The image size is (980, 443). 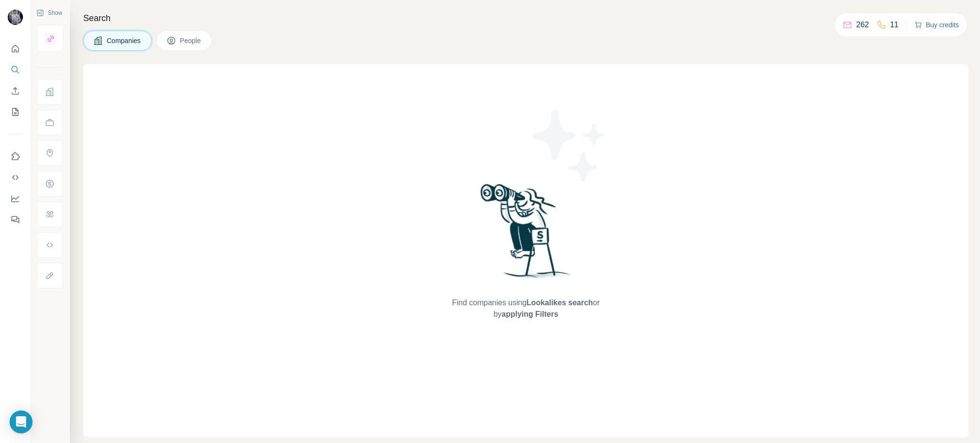 I want to click on button: Feedback, so click(x=16, y=219).